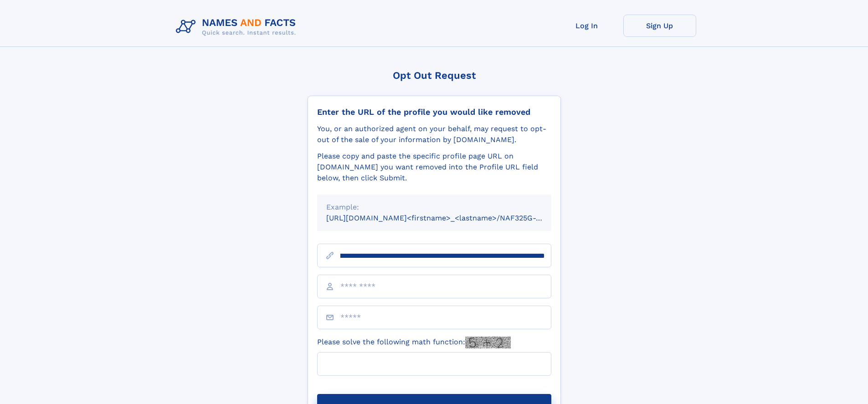 Image resolution: width=868 pixels, height=404 pixels. What do you see at coordinates (587, 25) in the screenshot?
I see `a: Log In` at bounding box center [587, 25].